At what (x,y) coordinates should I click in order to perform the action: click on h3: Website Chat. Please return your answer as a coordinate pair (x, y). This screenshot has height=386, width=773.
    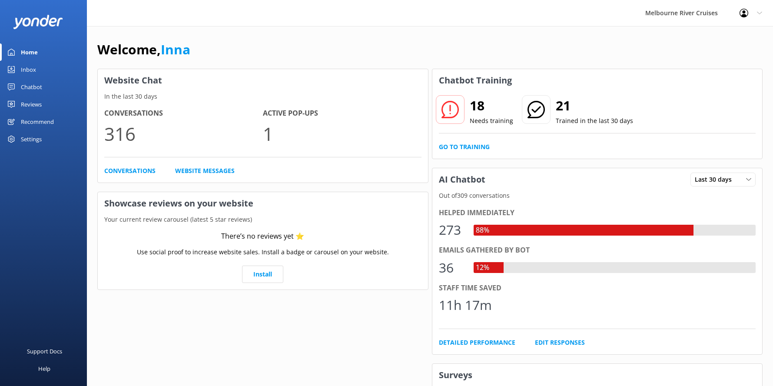
    Looking at the image, I should click on (263, 80).